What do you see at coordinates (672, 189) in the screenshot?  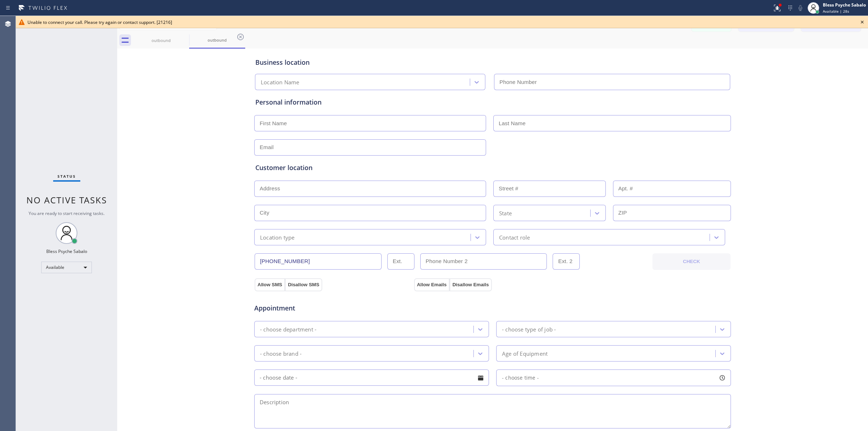 I see `input: Apt. #` at bounding box center [672, 189].